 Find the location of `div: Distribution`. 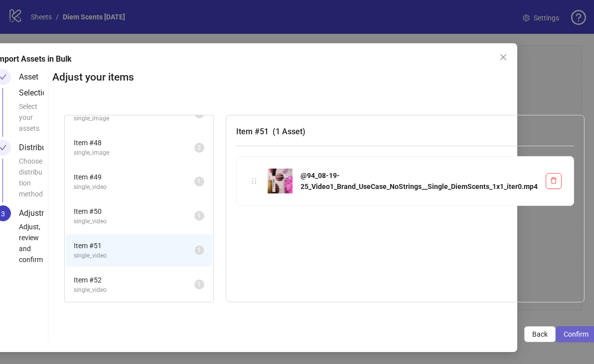

div: Distribution is located at coordinates (44, 147).